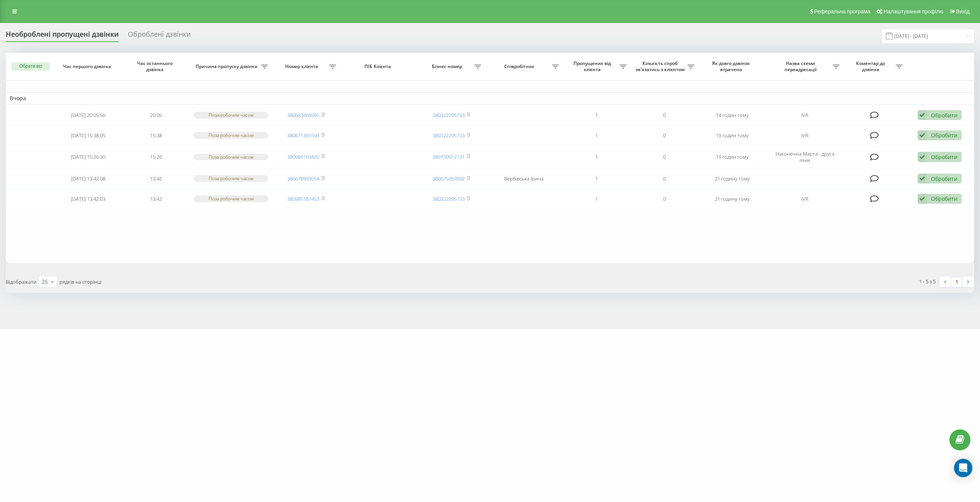 Image resolution: width=980 pixels, height=502 pixels. I want to click on span: Назва схеми переадресації, so click(801, 66).